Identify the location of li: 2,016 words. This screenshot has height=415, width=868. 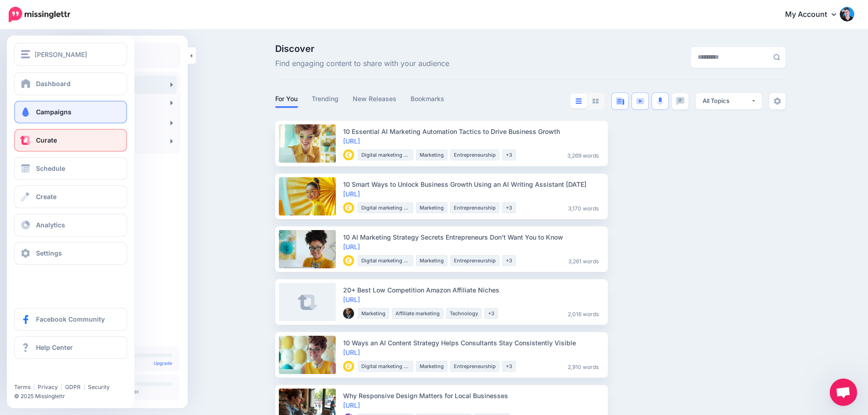
(583, 313).